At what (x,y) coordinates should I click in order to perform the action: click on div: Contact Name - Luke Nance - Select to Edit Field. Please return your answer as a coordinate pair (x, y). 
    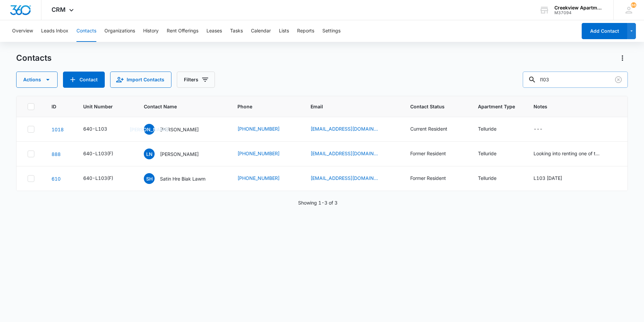
    Looking at the image, I should click on (177, 154).